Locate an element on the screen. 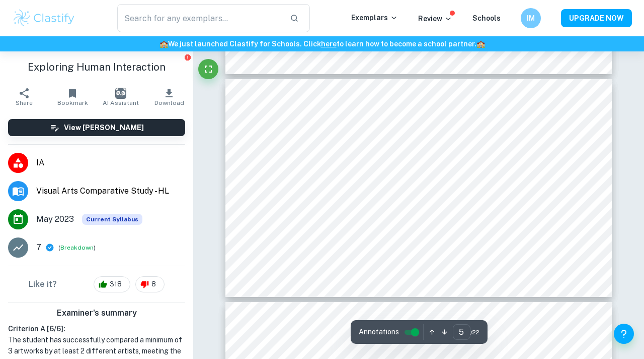  p: Exemplars is located at coordinates (374, 17).